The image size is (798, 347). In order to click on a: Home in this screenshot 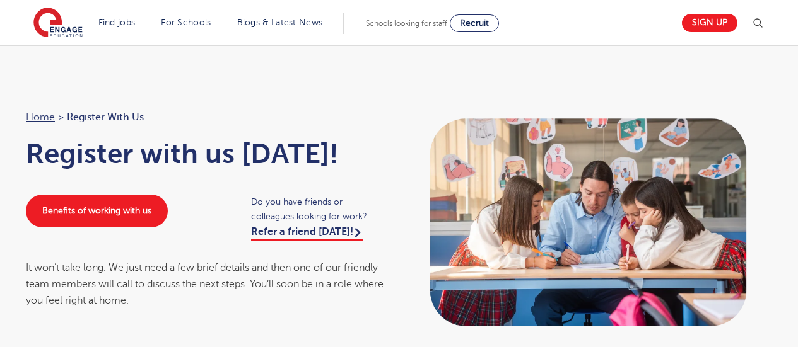, I will do `click(40, 117)`.